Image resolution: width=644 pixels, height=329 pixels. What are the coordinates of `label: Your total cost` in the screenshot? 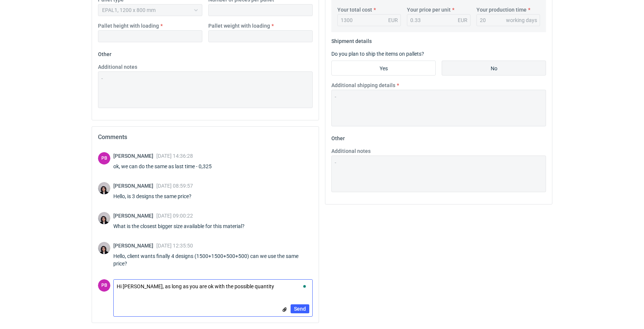 It's located at (354, 10).